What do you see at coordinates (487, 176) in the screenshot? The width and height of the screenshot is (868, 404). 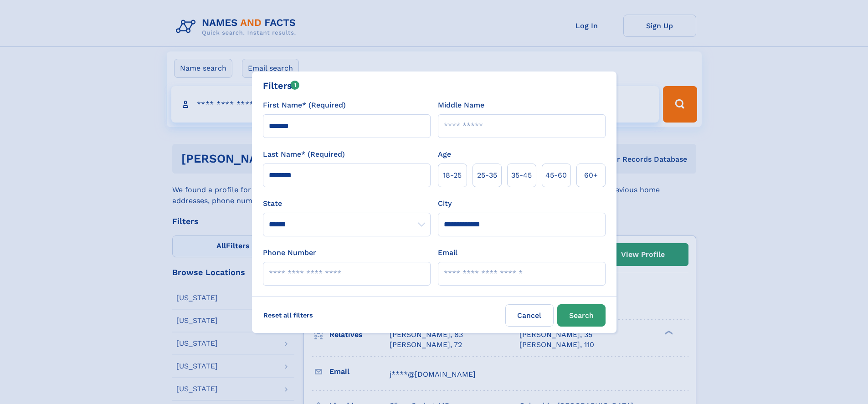 I see `span: 25‑35` at bounding box center [487, 176].